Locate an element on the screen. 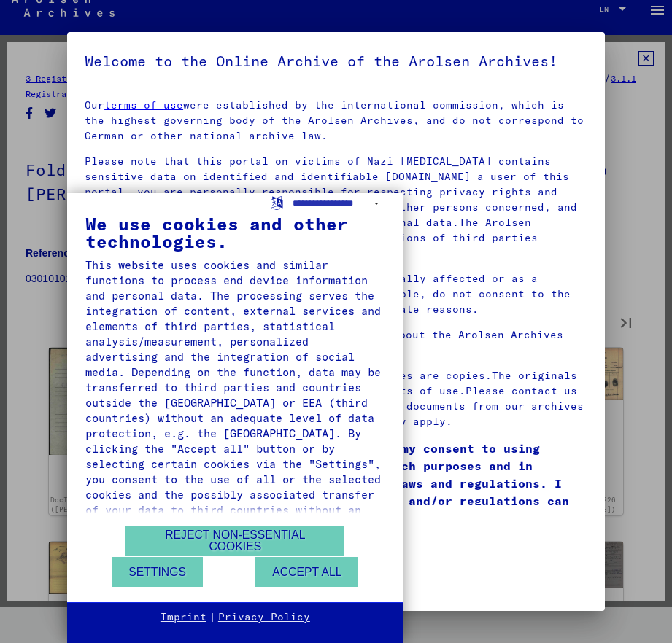  div: This website uses cookies and similar functions to process end device information and personal da... is located at coordinates (235, 395).